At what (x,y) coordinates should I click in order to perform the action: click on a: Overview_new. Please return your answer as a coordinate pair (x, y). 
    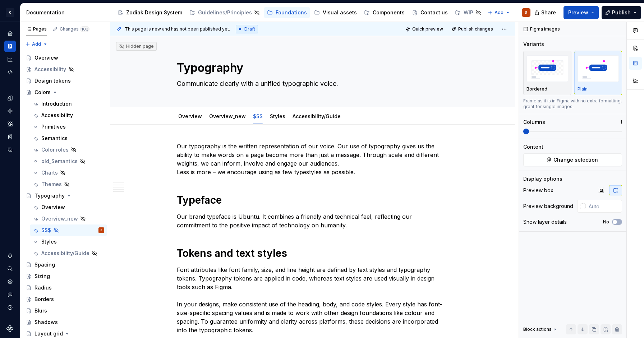
    Looking at the image, I should click on (227, 116).